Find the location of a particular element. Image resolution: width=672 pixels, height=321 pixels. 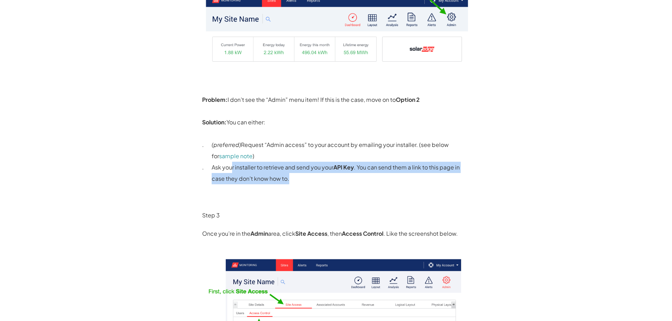

strong: Problem: is located at coordinates (215, 99).